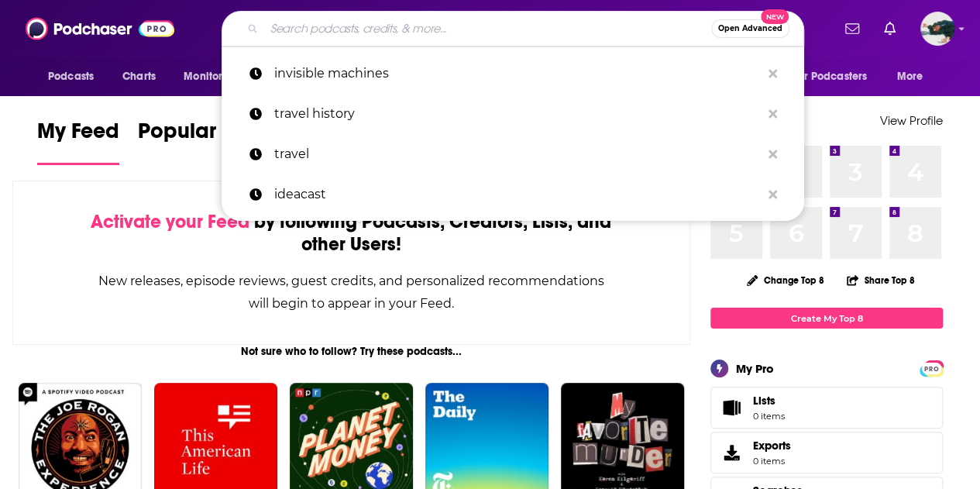 This screenshot has width=980, height=489. I want to click on a: travel history, so click(513, 114).